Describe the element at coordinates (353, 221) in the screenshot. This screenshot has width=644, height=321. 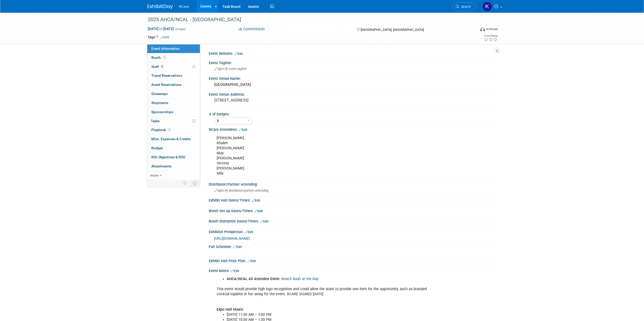
I see `div: Booth Dismantle Dates/Times:` at that location.